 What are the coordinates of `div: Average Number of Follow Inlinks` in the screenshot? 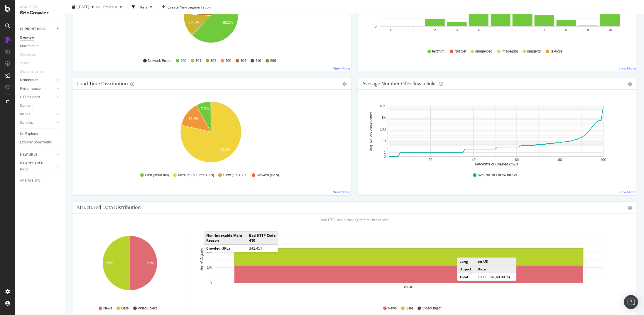 It's located at (400, 84).